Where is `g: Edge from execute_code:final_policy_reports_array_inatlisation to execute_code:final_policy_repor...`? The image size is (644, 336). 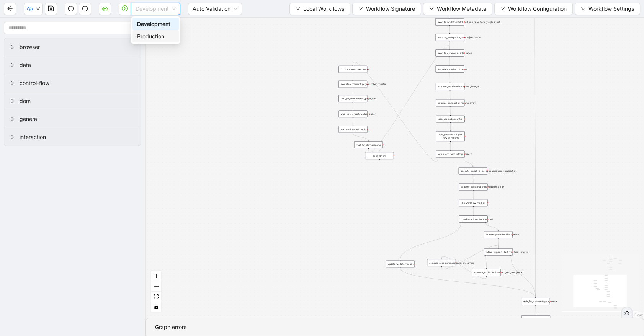 g: Edge from execute_code:final_policy_reports_array_inatlisation to execute_code:final_policy_repor... is located at coordinates (473, 179).